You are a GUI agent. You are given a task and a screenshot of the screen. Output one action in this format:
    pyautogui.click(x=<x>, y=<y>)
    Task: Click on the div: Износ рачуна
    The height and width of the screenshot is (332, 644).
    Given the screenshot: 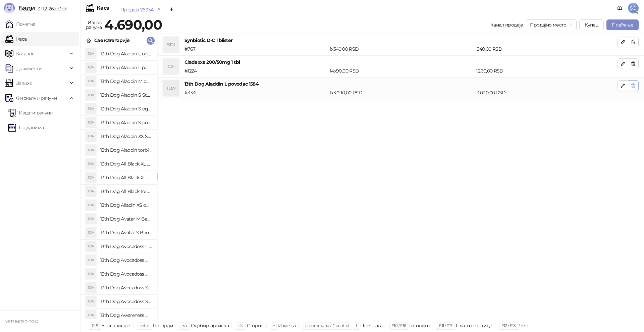 What is the action you would take?
    pyautogui.click(x=94, y=25)
    